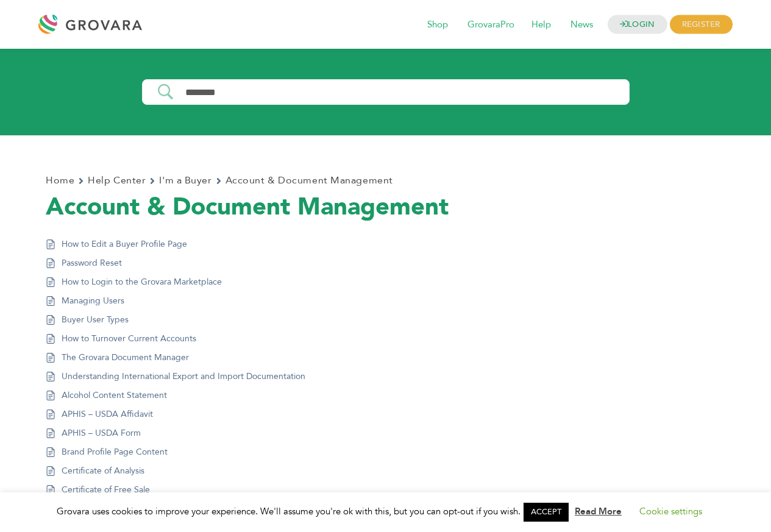  What do you see at coordinates (701, 24) in the screenshot?
I see `span: REGISTER` at bounding box center [701, 24].